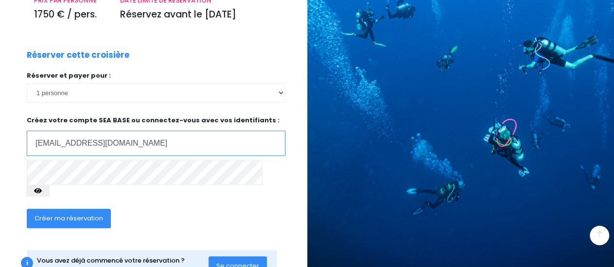 This screenshot has height=267, width=614. Describe the element at coordinates (156, 136) in the screenshot. I see `p: Créez votre compte SEA BASE ou connectez-vous avec vos identifiants :` at that location.